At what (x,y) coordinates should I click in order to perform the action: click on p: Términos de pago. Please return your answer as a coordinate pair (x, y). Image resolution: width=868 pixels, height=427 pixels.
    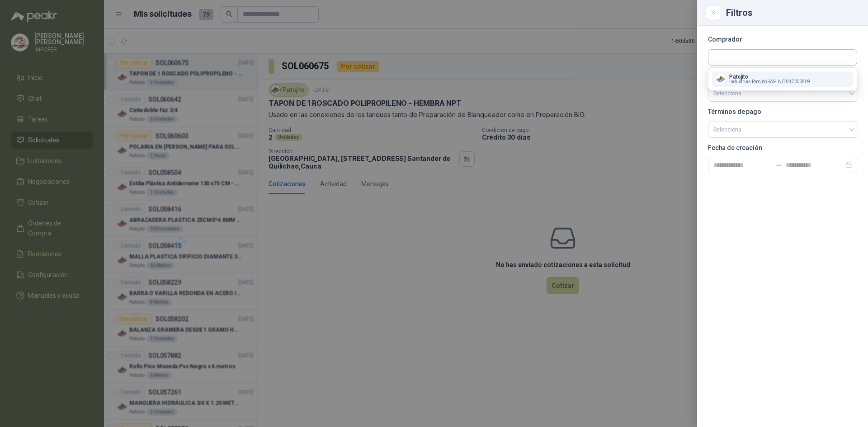
    Looking at the image, I should click on (783, 112).